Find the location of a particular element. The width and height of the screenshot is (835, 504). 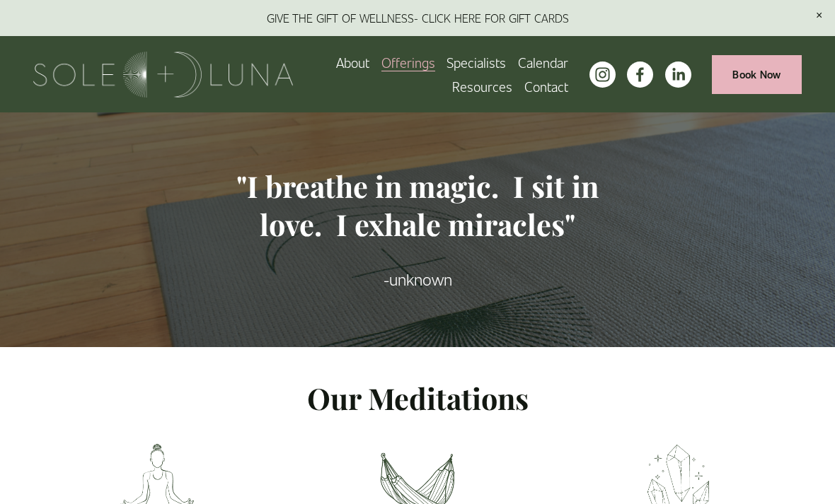

img: Sole + Luna is located at coordinates (162, 74).